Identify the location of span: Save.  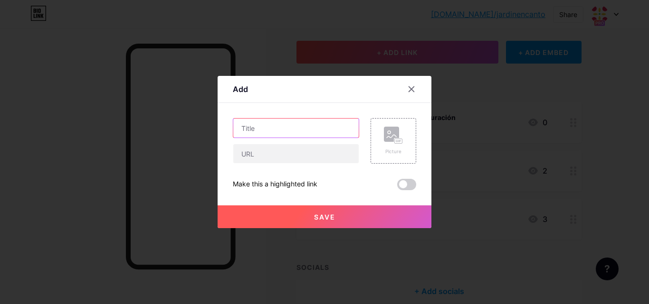
(324, 217).